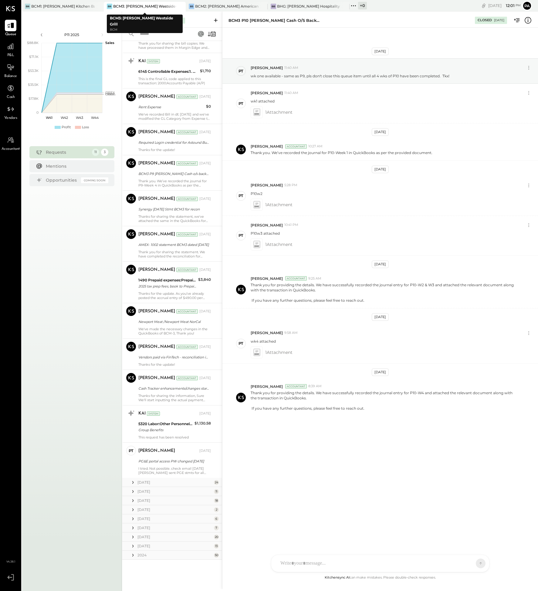 The image size is (538, 591). What do you see at coordinates (205, 280) in the screenshot?
I see `div: $3,840` at bounding box center [205, 280].